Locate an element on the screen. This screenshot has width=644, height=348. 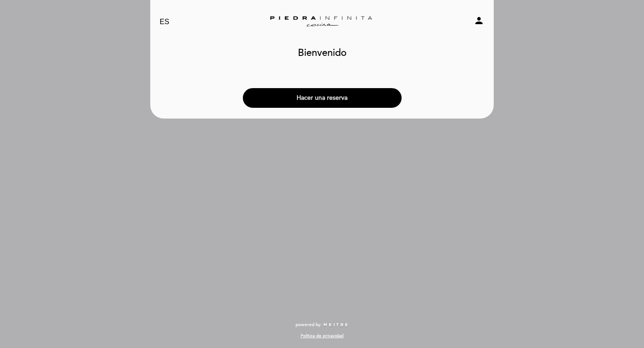
a: powered by is located at coordinates (322, 325).